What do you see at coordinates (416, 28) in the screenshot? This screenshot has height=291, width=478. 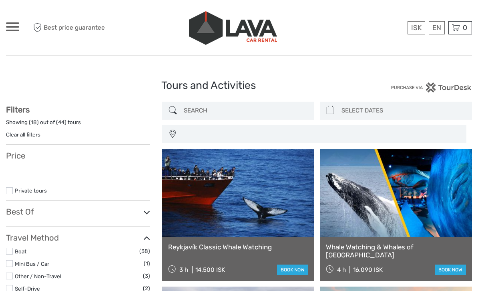 I see `span: ISK` at bounding box center [416, 28].